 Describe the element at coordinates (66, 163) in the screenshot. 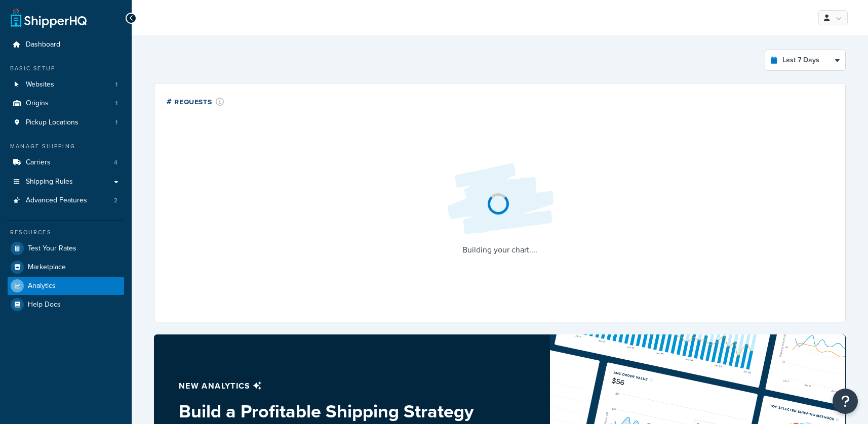

I see `li: Carriers` at that location.